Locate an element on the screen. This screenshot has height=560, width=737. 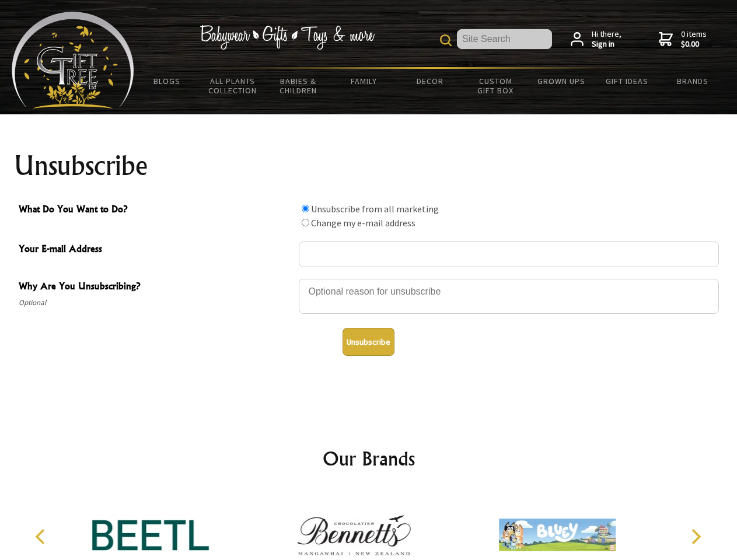
button: Next is located at coordinates (696, 537).